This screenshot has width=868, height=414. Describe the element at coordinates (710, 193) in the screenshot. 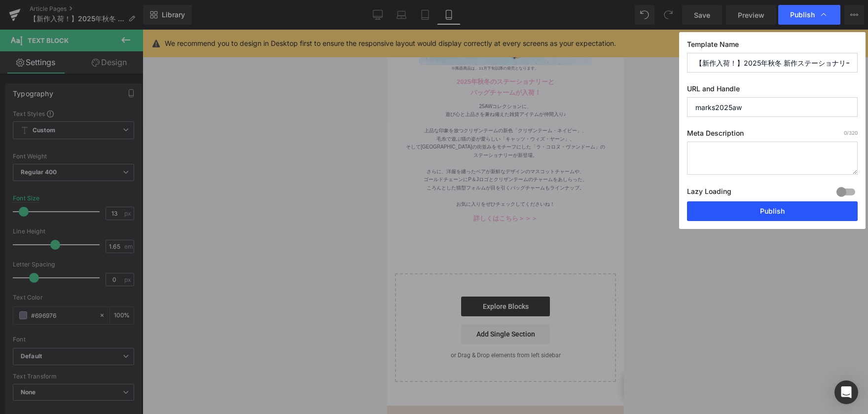

I see `label: Lazy Loading` at that location.